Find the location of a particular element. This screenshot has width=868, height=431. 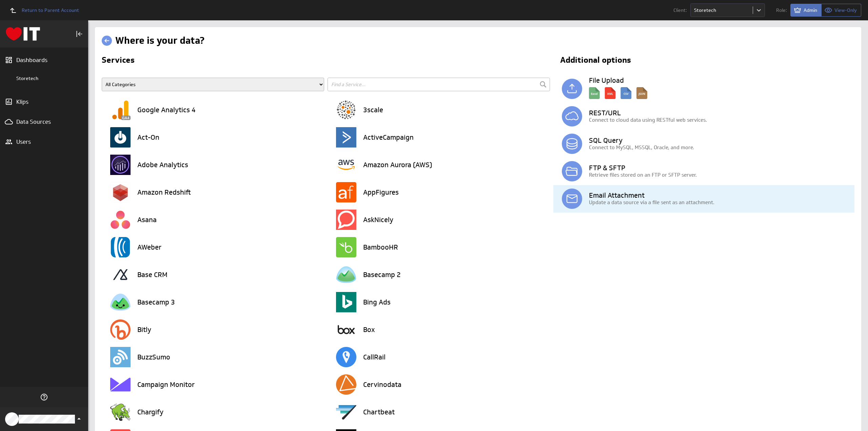

h3: 3scale is located at coordinates (373, 110).